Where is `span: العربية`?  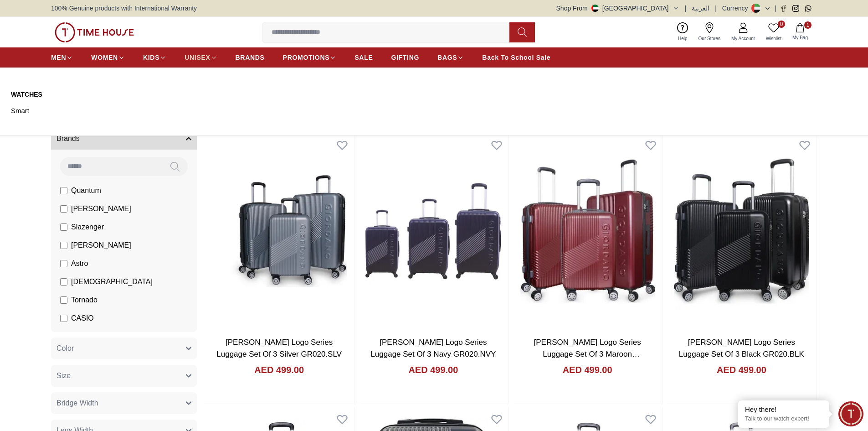
span: العربية is located at coordinates (700, 8).